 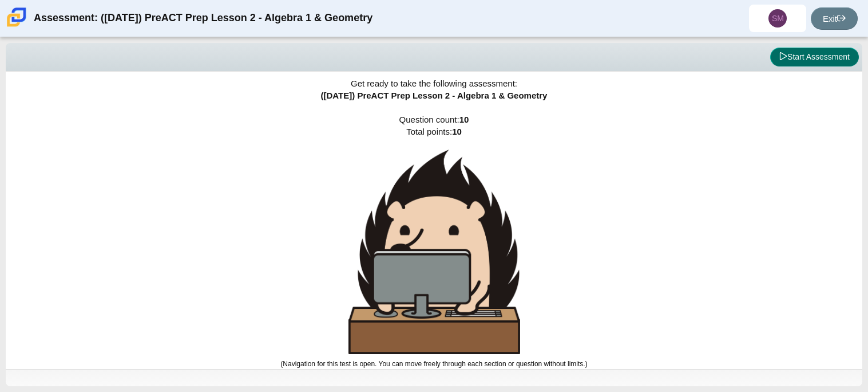 I want to click on a: Carmen School of Science & Technology, so click(x=17, y=26).